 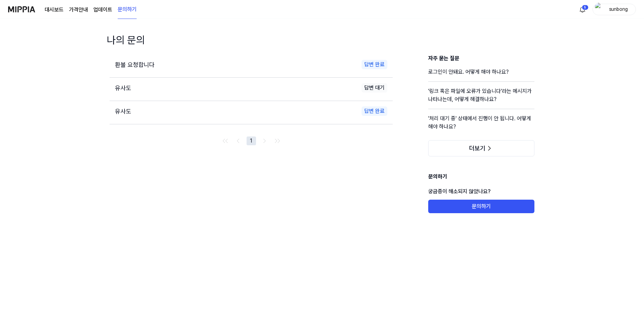 I want to click on h3: 자주 묻는 질문, so click(x=481, y=58).